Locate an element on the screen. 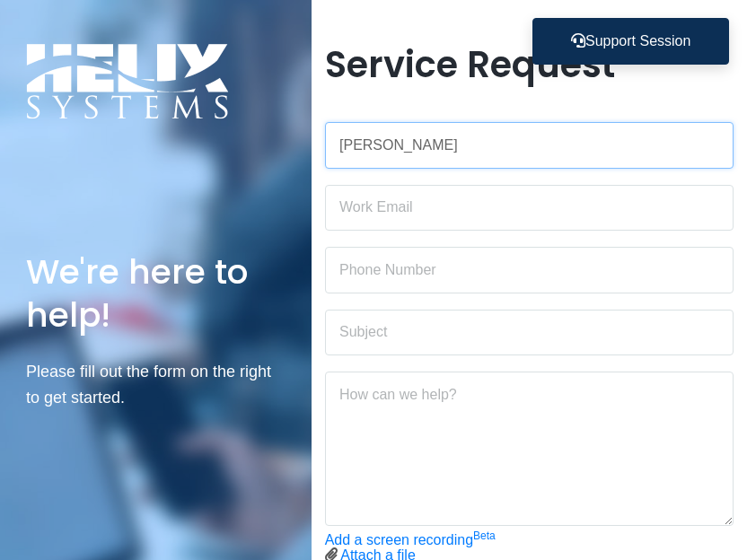  button: Support Session is located at coordinates (630, 41).